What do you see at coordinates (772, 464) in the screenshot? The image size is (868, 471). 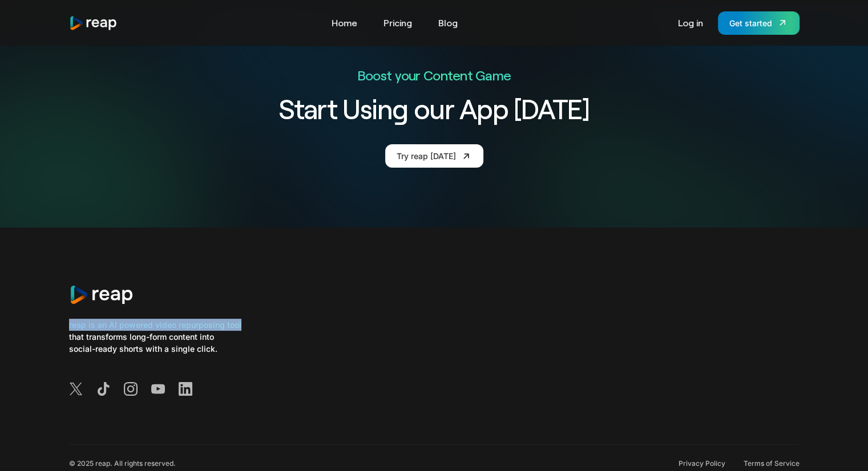 I see `a: Terms of Service` at bounding box center [772, 464].